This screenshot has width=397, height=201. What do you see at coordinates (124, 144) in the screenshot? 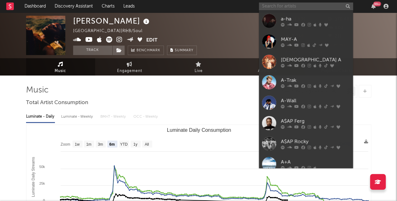
I see `text: YTD` at bounding box center [124, 144].